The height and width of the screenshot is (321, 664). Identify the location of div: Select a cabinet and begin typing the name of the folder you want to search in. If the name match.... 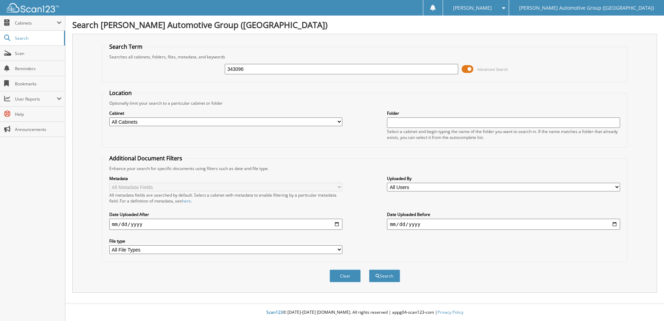
(503, 135).